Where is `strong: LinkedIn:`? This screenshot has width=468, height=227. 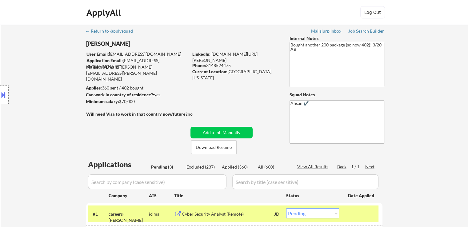 strong: LinkedIn: is located at coordinates (201, 54).